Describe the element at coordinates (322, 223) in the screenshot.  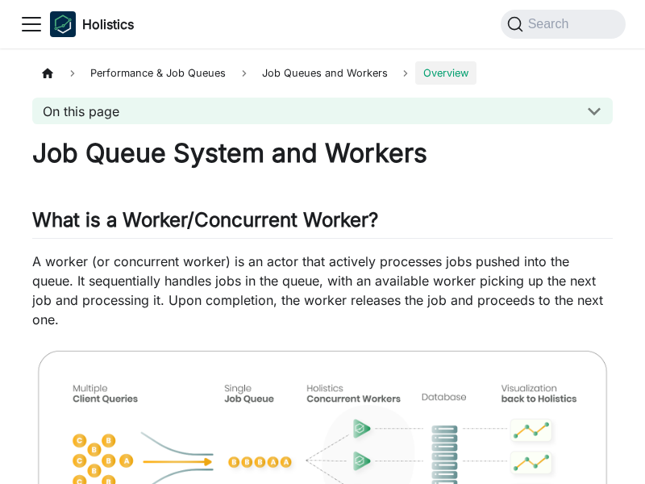
I see `h2: What is a Worker/Concurrent Worker?` at that location.